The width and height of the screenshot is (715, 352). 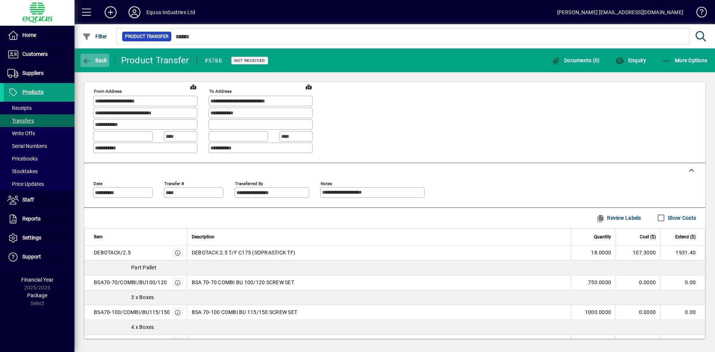 What do you see at coordinates (33, 92) in the screenshot?
I see `span: Products` at bounding box center [33, 92].